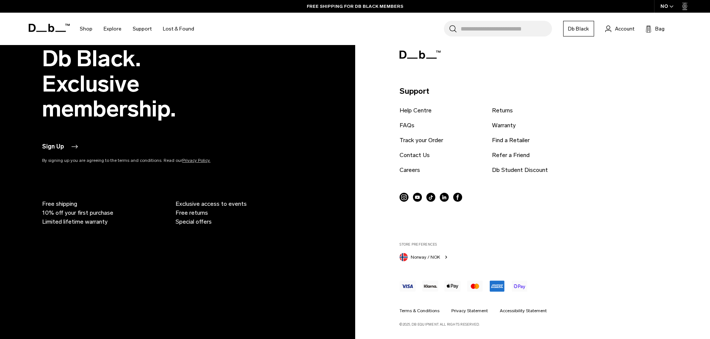 The image size is (710, 339). Describe the element at coordinates (523, 311) in the screenshot. I see `a: Accessibility Statement` at that location.